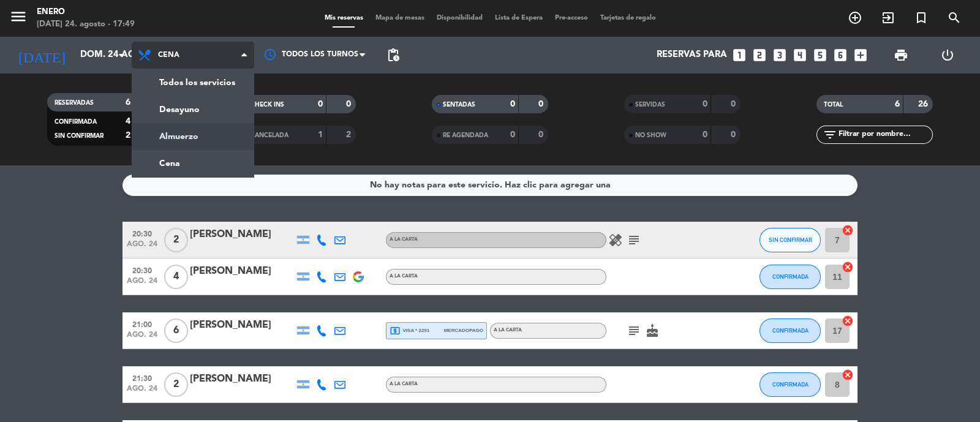 This screenshot has width=980, height=422. I want to click on span: Disponibilidad, so click(460, 17).